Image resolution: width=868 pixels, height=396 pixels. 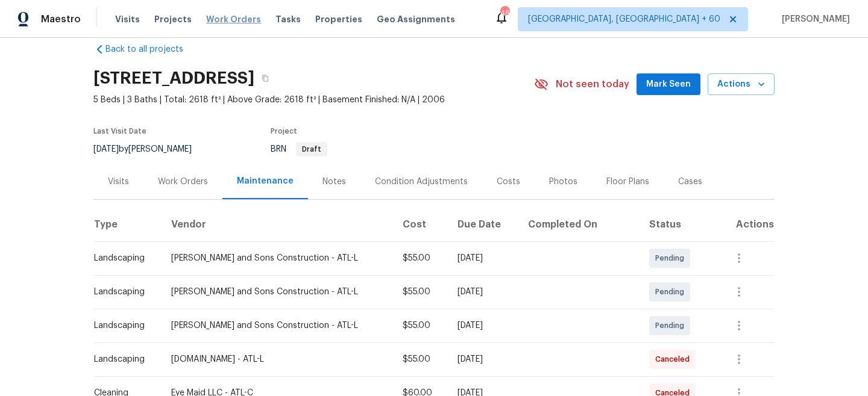 What do you see at coordinates (183, 182) in the screenshot?
I see `div: Work Orders` at bounding box center [183, 182].